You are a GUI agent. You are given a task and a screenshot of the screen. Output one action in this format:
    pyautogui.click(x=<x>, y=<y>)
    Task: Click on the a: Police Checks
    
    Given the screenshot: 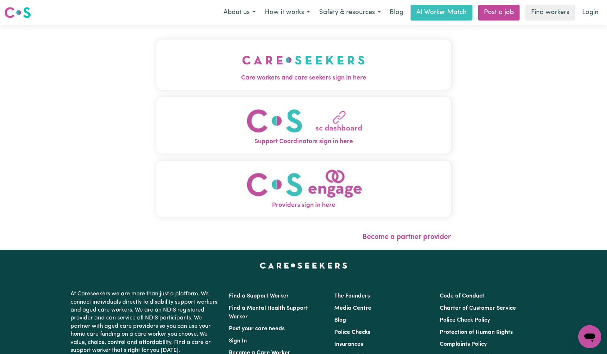 What is the action you would take?
    pyautogui.click(x=352, y=332)
    